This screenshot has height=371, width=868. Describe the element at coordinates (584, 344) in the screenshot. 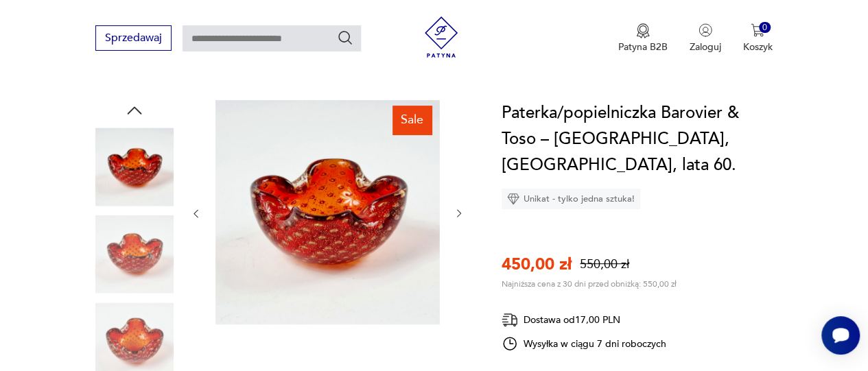

I see `div: Wysyłka w ciągu 7 dni roboczych` at that location.